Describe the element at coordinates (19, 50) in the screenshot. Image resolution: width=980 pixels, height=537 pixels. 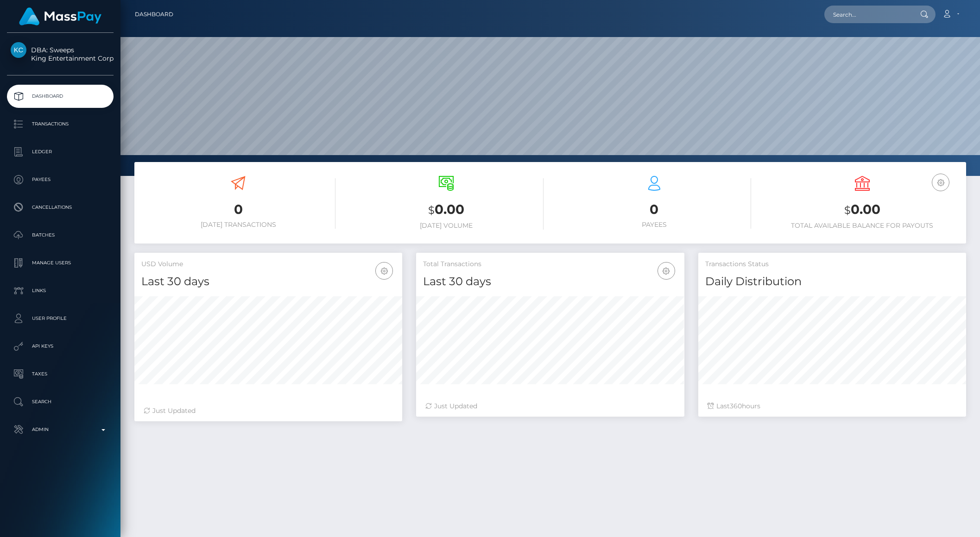
I see `img: King Entertainment Corp` at that location.